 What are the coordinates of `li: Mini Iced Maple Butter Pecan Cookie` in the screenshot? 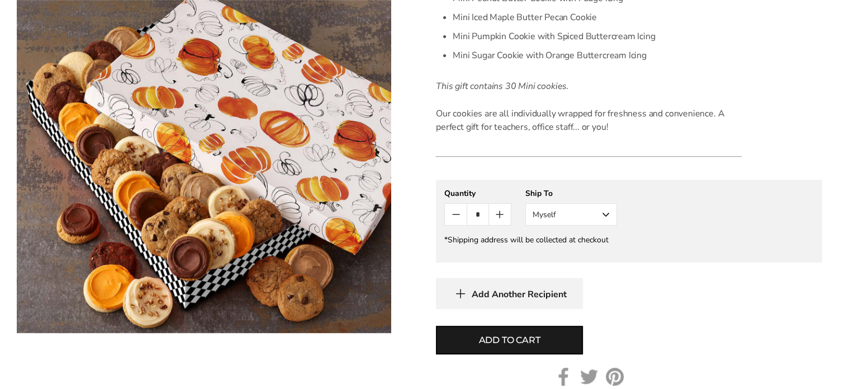 It's located at (597, 17).